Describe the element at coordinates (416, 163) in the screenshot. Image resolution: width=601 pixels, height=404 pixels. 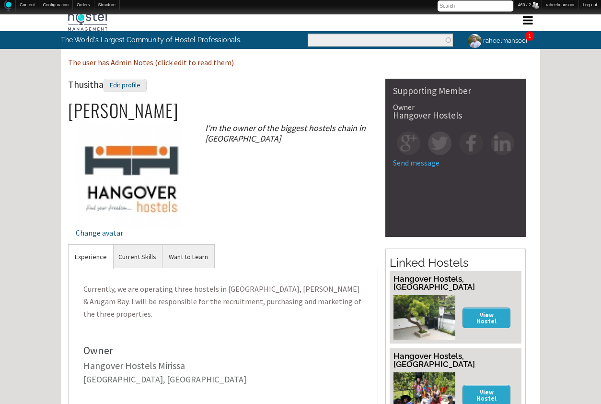
I see `a: Send message` at that location.